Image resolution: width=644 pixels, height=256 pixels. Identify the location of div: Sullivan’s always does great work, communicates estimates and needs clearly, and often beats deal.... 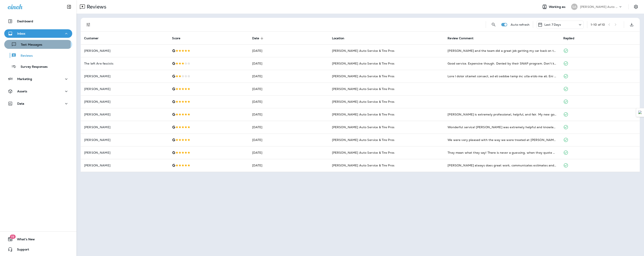
(502, 166).